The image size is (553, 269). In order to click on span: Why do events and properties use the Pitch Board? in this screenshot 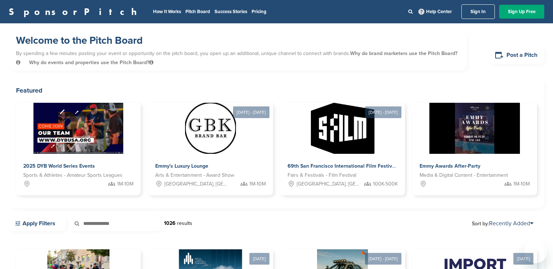, I will do `click(91, 62)`.